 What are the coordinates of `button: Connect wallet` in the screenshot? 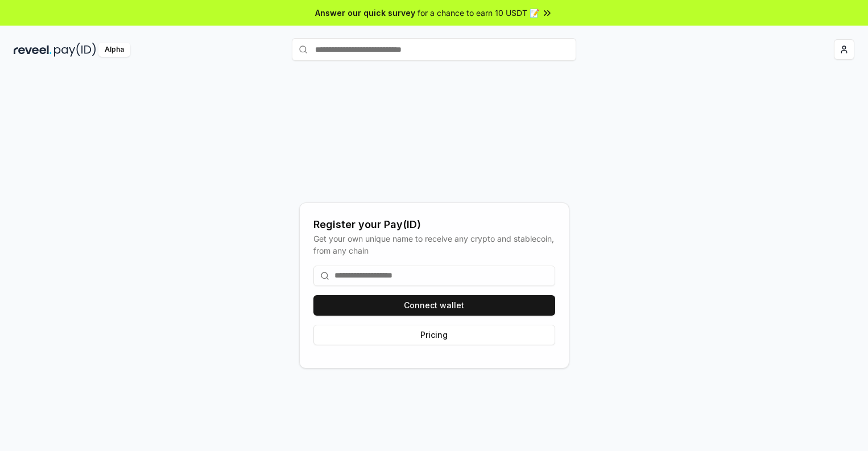 It's located at (434, 305).